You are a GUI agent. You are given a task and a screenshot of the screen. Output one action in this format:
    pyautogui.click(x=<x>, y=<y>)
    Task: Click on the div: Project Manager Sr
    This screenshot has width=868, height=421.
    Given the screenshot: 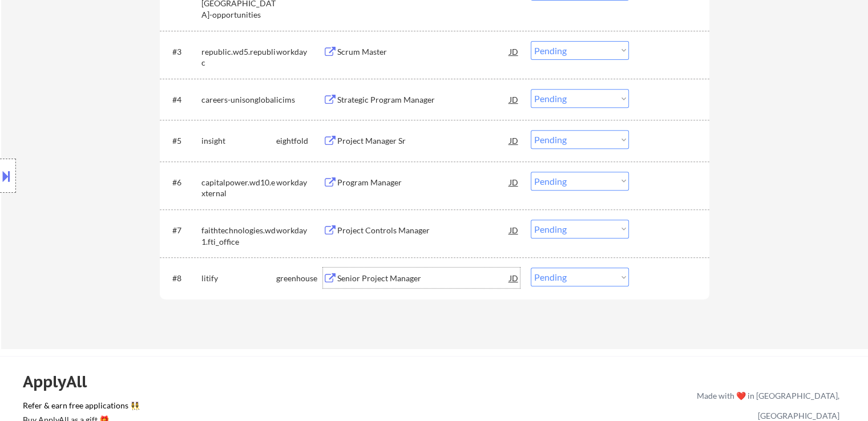 What is the action you would take?
    pyautogui.click(x=424, y=141)
    